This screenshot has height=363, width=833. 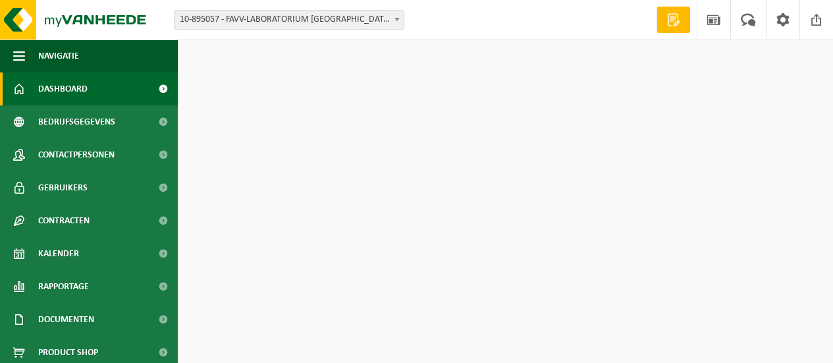 I want to click on span: Contracten, so click(x=64, y=221).